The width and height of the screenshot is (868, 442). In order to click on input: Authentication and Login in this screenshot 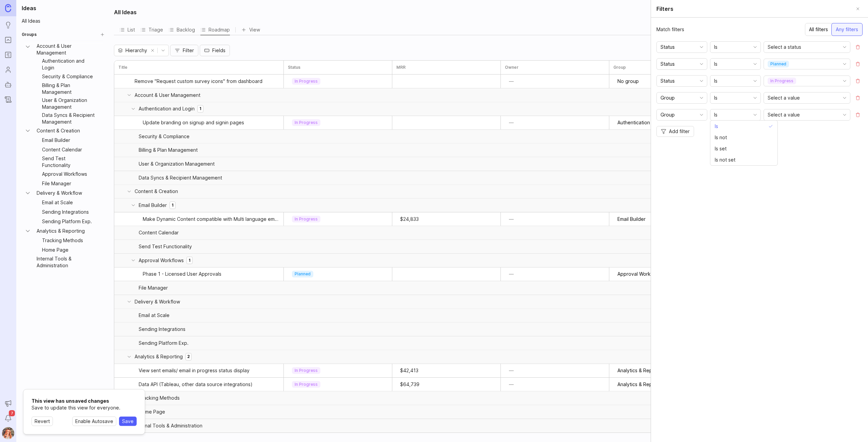, I will do `click(660, 122)`.